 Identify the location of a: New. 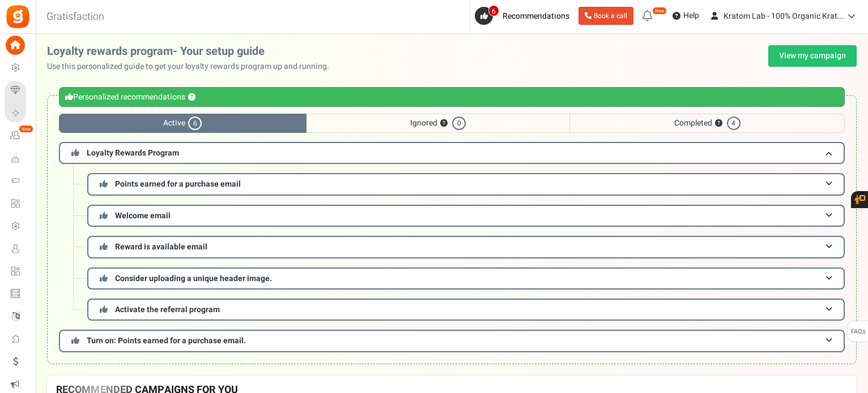
(18, 136).